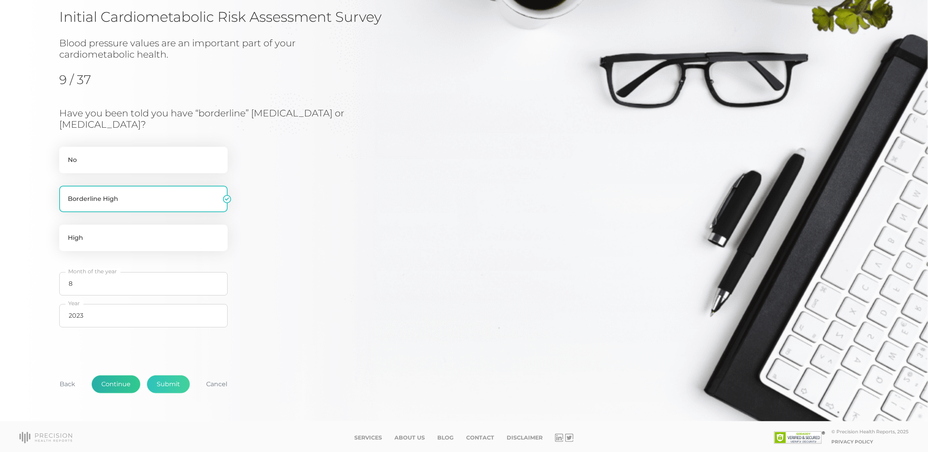  What do you see at coordinates (799, 438) in the screenshot?
I see `img: SSL site seal - click to verify` at bounding box center [799, 438].